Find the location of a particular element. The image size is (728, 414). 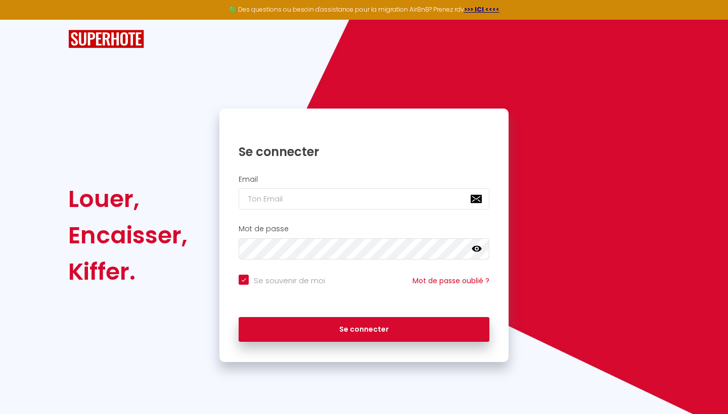

div: Kiffer. is located at coordinates (128, 272).